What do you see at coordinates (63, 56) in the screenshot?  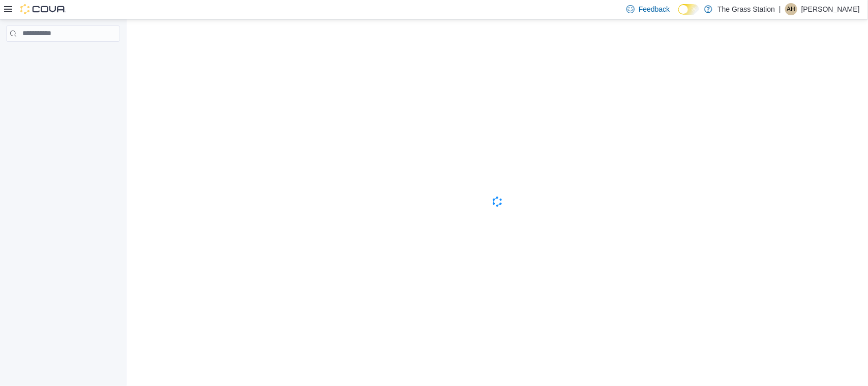 I see `nav: Complex example` at bounding box center [63, 56].